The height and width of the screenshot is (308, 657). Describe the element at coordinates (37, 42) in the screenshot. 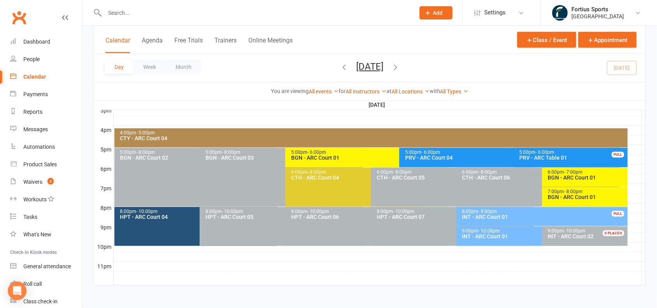

I see `div: Dashboard` at that location.